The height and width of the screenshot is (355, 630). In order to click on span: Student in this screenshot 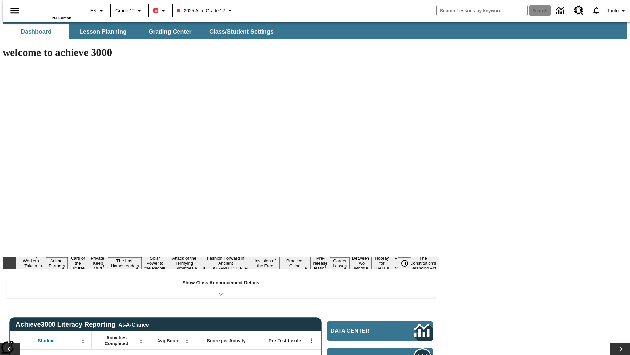, I will do `click(46, 340)`.